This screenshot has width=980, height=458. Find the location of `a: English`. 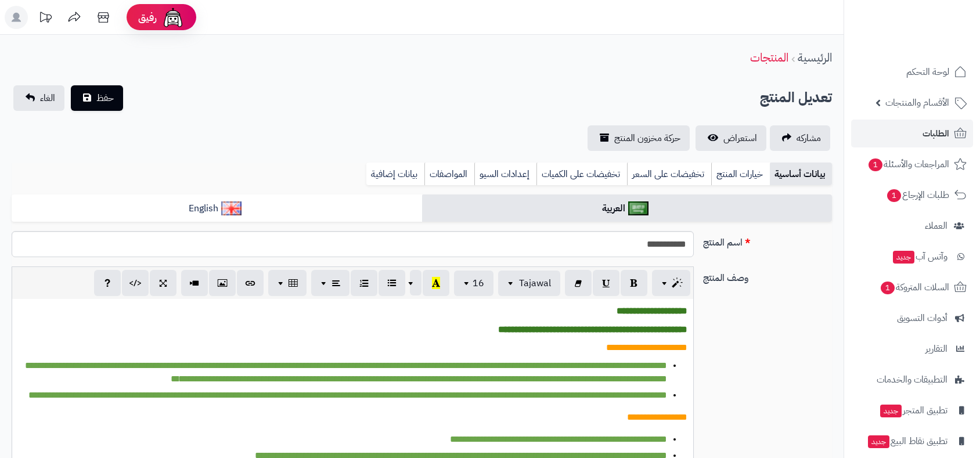

a: English is located at coordinates (217, 208).